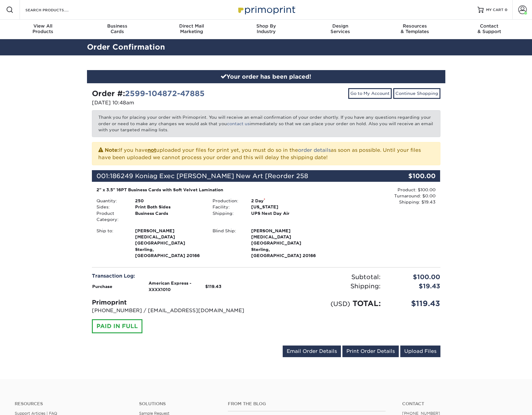 This screenshot has width=532, height=415. Describe the element at coordinates (72, 403) in the screenshot. I see `h4: Resources` at that location.